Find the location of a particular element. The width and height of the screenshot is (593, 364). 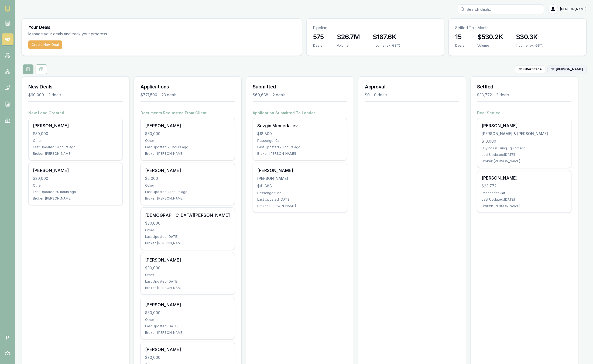

div: $33,772 is located at coordinates (485, 95).